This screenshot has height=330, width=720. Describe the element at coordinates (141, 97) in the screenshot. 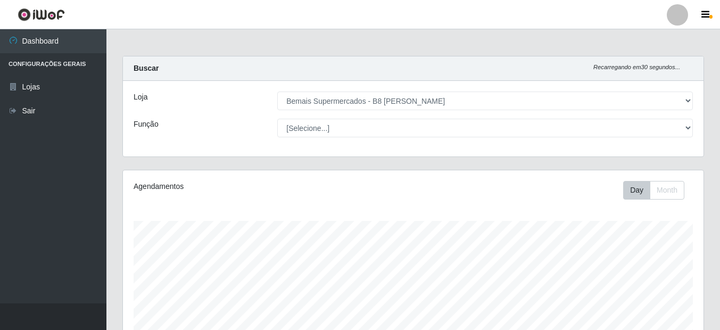

I see `label: Loja` at that location.